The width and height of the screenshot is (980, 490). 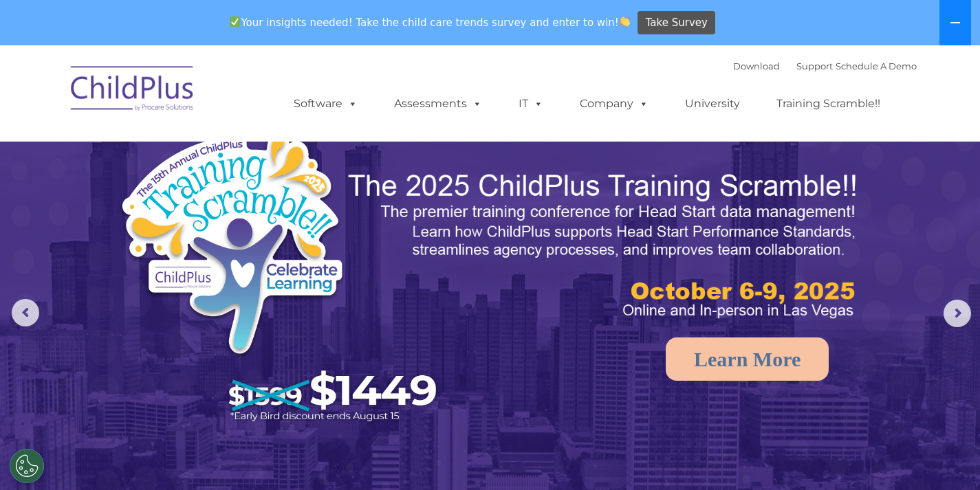 What do you see at coordinates (677, 23) in the screenshot?
I see `span: Take Survey` at bounding box center [677, 23].